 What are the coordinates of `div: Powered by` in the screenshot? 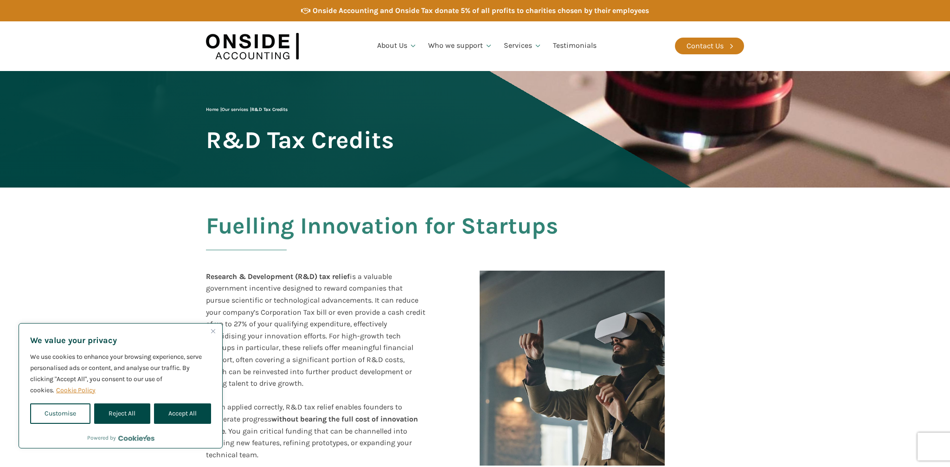 It's located at (121, 438).